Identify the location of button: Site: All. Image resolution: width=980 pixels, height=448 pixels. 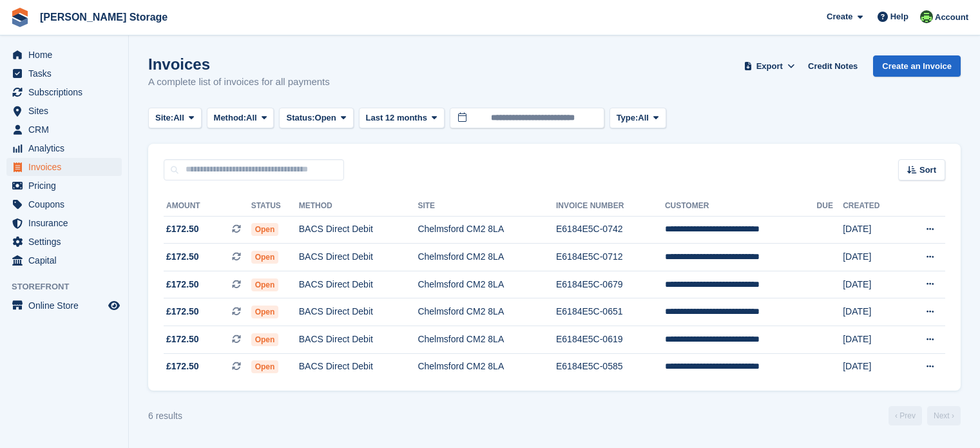
(174, 118).